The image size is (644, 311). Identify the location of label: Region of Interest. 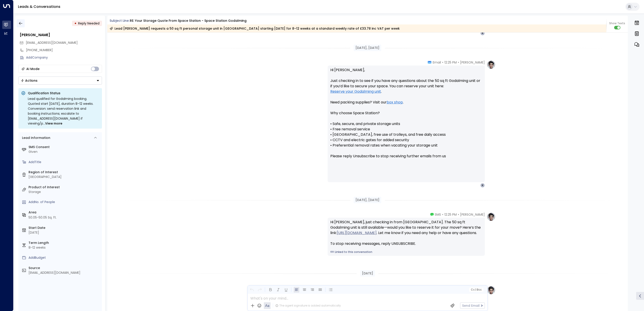
(64, 172).